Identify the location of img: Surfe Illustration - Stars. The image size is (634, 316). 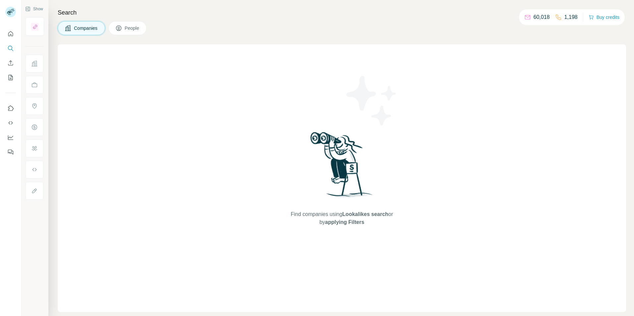
(371, 101).